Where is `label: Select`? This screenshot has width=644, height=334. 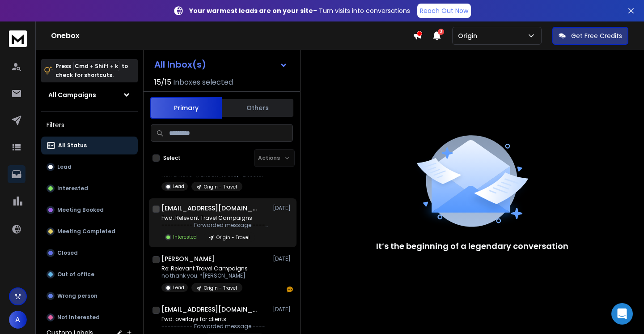
label: Select is located at coordinates (172, 158).